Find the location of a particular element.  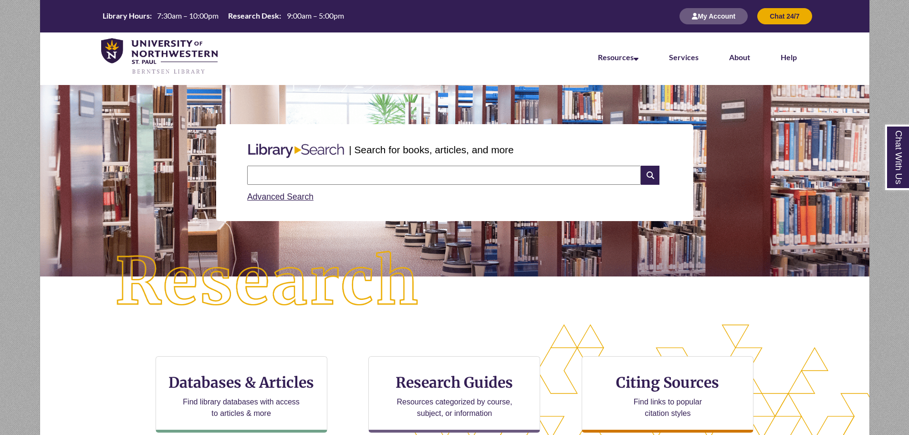

i: Search is located at coordinates (650, 175).